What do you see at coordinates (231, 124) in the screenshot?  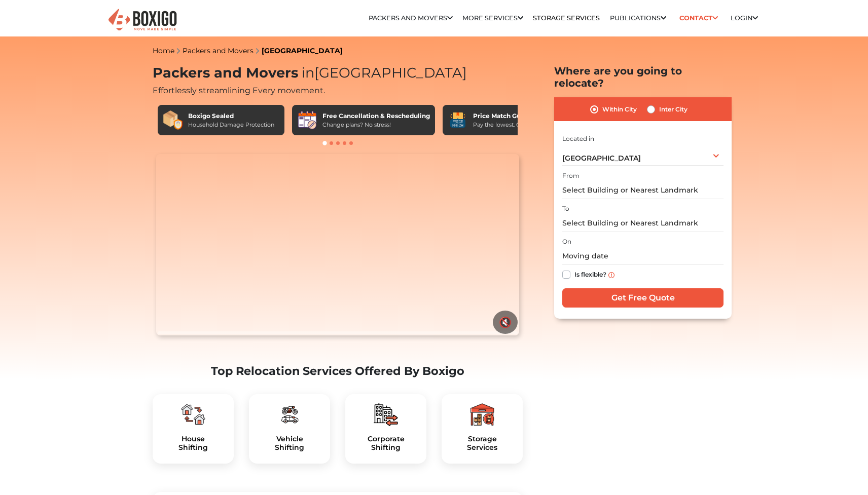 I see `div: Household Damage Protection` at bounding box center [231, 124].